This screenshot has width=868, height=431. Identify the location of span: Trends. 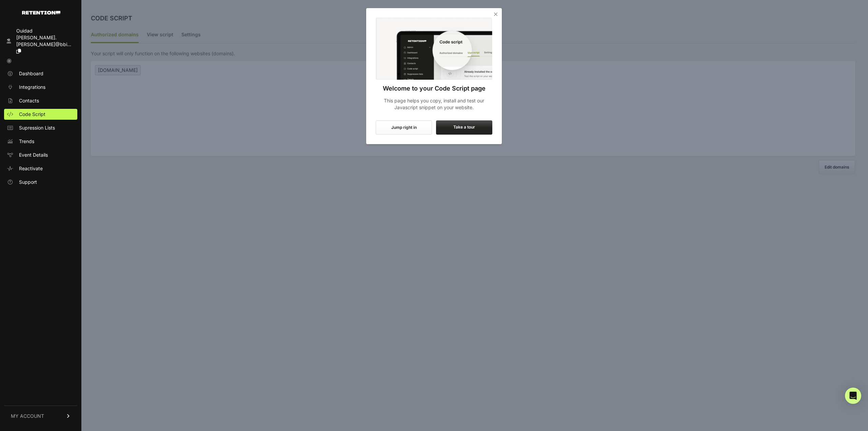
(26, 141).